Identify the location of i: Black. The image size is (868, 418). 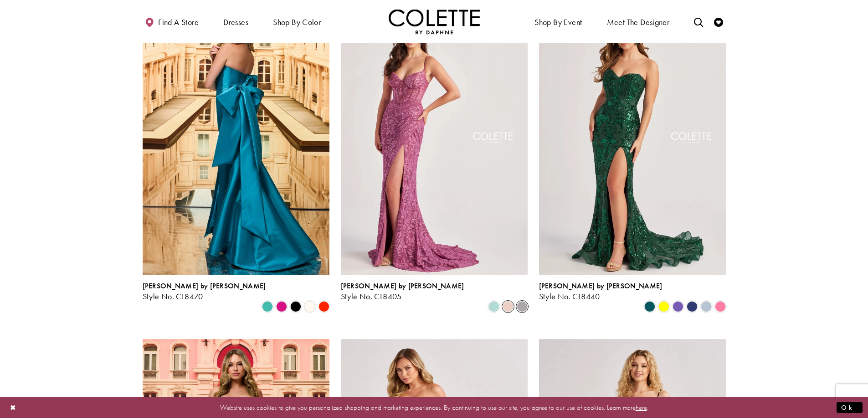
(296, 307).